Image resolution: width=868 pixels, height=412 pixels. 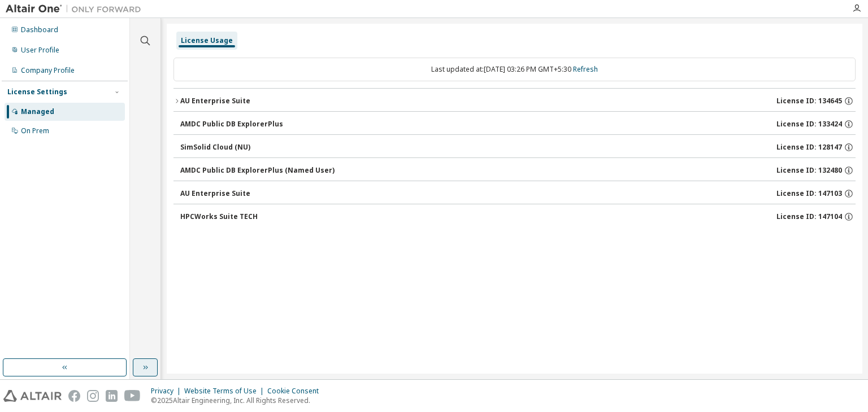 I want to click on span: License ID: 128147, so click(x=809, y=147).